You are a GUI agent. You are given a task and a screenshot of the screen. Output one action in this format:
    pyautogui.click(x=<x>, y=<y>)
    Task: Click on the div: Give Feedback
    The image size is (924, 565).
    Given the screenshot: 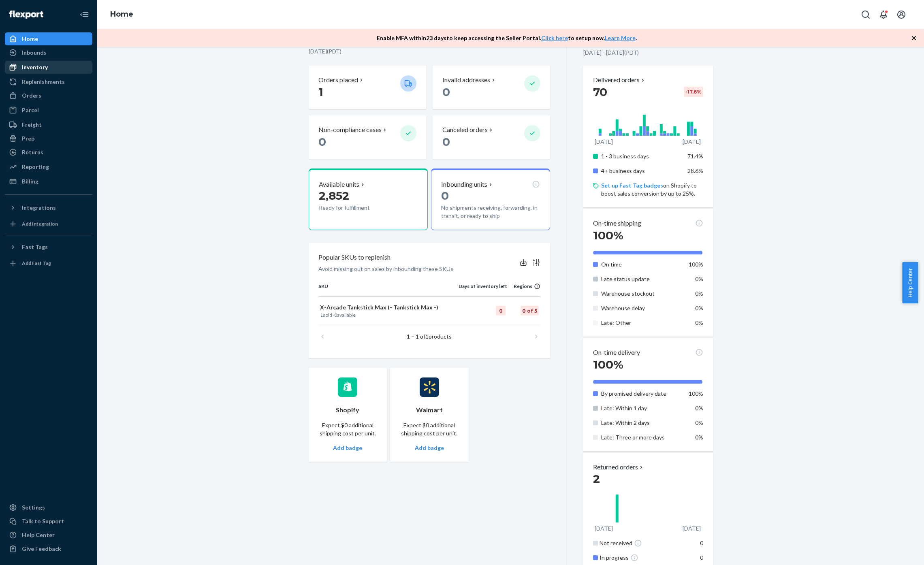 What is the action you would take?
    pyautogui.click(x=41, y=549)
    